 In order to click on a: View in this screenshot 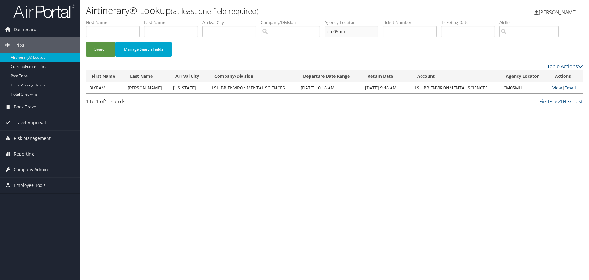, I will do `click(557, 87)`.